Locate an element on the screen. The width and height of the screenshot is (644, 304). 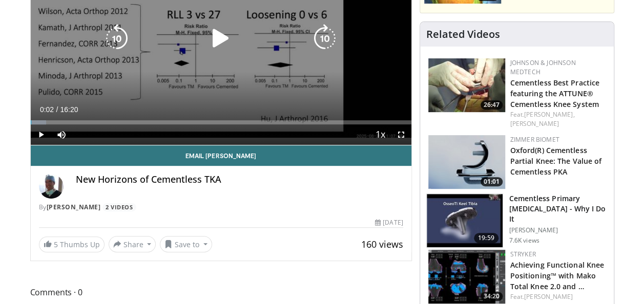
a: 34:20 is located at coordinates (467, 276).